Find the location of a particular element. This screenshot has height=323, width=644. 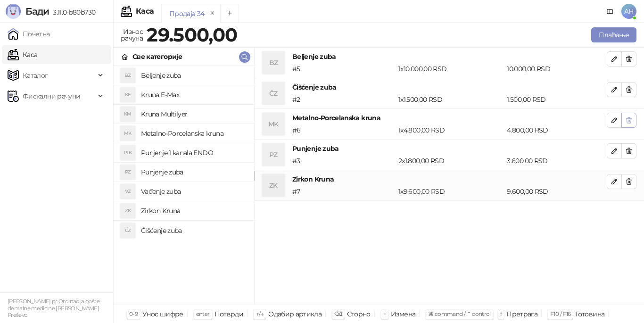

div: Одабир артикла is located at coordinates (295, 314).